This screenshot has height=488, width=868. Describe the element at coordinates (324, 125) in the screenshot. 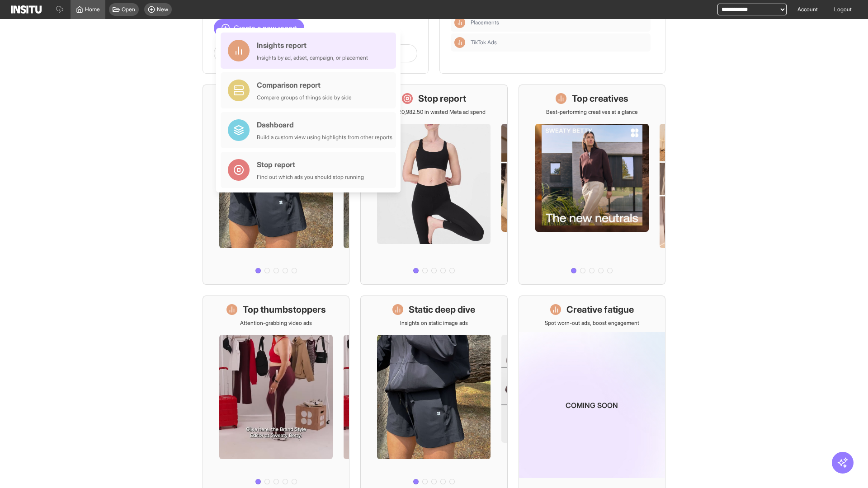

I see `div: Dashboard` at that location.